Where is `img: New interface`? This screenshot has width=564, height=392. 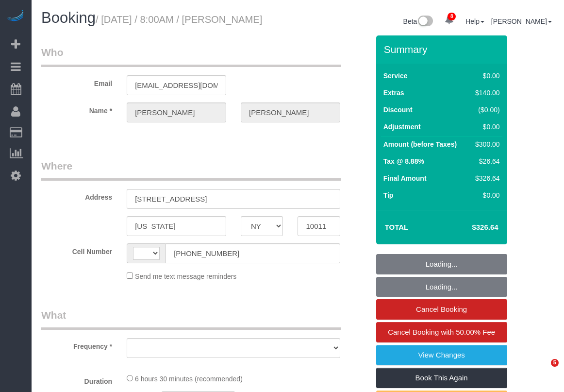 img: New interface is located at coordinates (425, 22).